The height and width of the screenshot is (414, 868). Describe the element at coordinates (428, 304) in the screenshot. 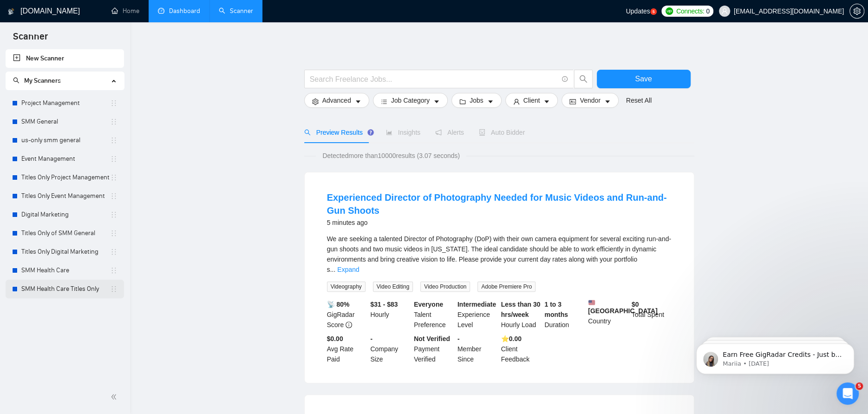

I see `b: Everyone` at that location.